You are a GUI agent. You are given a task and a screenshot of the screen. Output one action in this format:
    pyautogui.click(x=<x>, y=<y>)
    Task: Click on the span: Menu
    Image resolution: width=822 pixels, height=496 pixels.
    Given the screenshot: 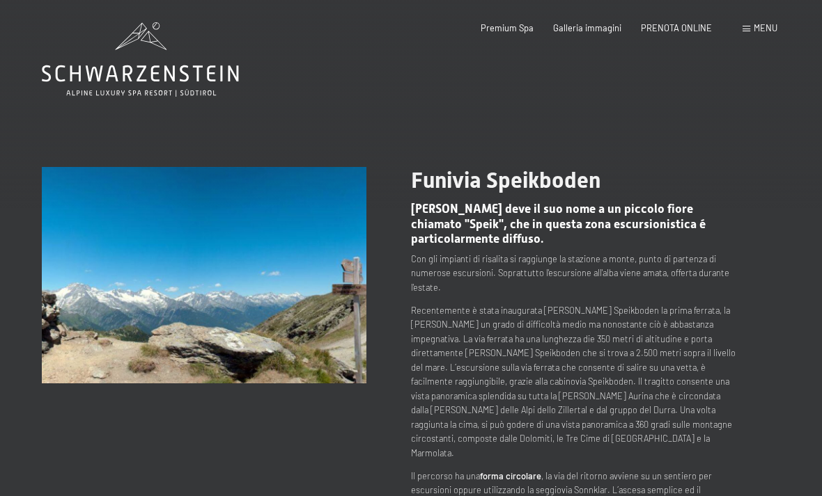 What is the action you would take?
    pyautogui.click(x=765, y=28)
    